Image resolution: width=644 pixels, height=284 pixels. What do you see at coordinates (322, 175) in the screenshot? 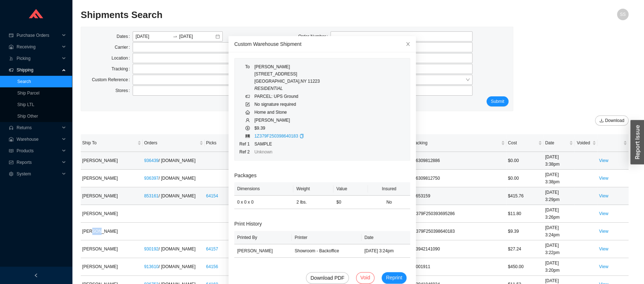
I see `h3: Packages` at bounding box center [322, 175].